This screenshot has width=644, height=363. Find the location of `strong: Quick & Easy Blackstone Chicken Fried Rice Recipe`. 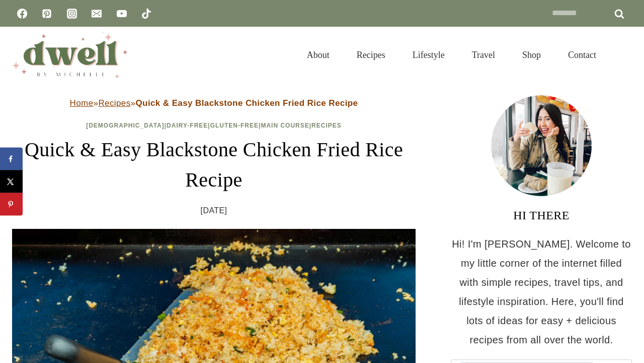

strong: Quick & Easy Blackstone Chicken Fried Rice Recipe is located at coordinates (246, 103).